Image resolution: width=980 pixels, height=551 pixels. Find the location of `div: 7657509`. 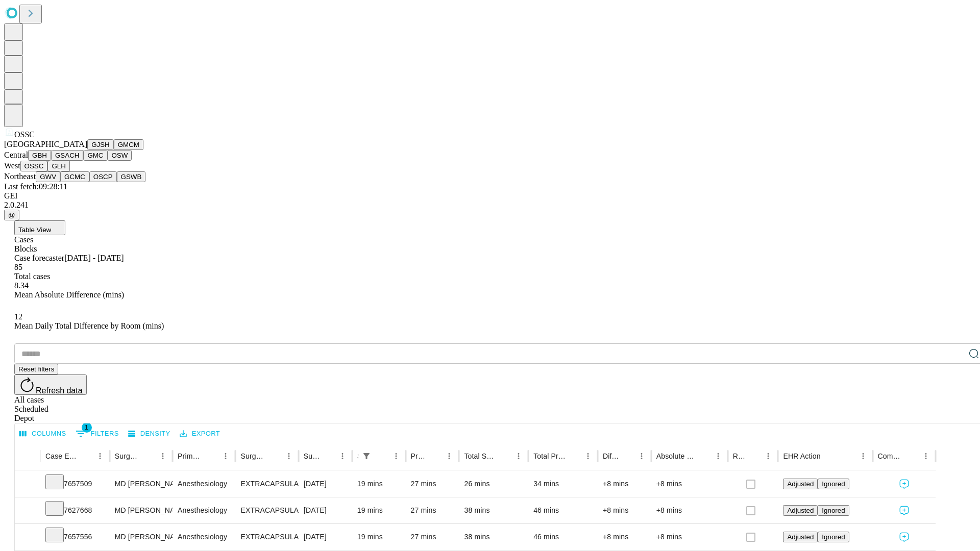

div: 7657509 is located at coordinates (75, 483).